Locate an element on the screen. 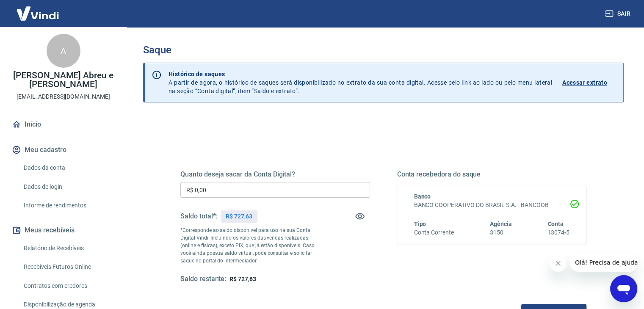 The width and height of the screenshot is (644, 309). p: Histórico de saques is located at coordinates (360, 74).